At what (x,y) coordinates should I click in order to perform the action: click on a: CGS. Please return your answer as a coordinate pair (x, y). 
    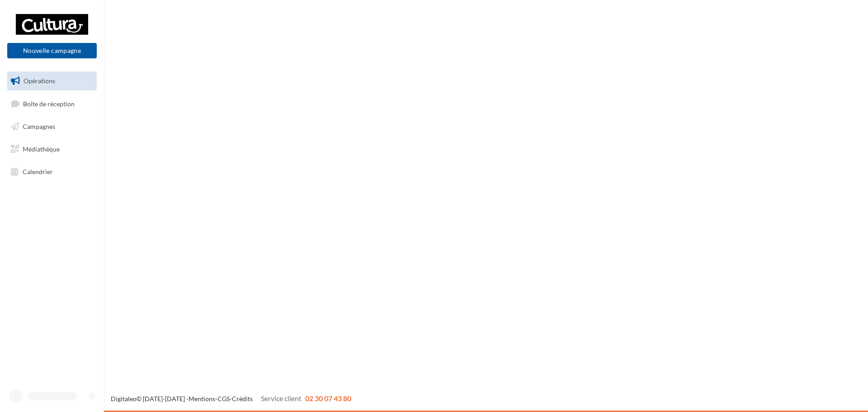
    Looking at the image, I should click on (223, 399).